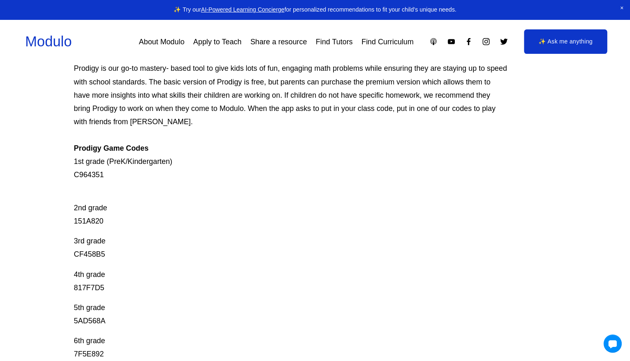 Image resolution: width=630 pixels, height=361 pixels. What do you see at coordinates (290, 121) in the screenshot?
I see `p: Prodigy is our go-to mastery- based tool to give kids lots of fun, engaging math problems while e...` at bounding box center [290, 121].